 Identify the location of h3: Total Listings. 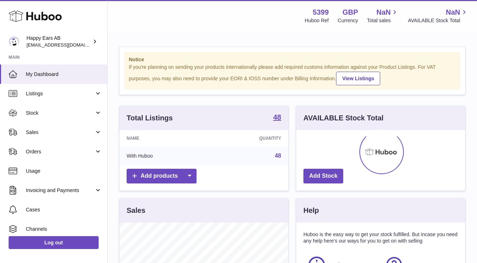
(150, 118).